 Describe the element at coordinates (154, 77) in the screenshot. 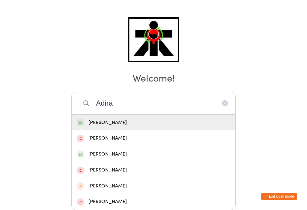

I see `h2: Welcome!` at that location.